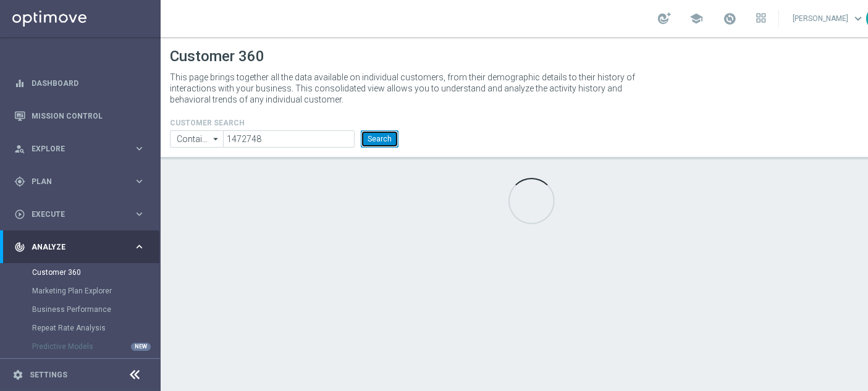 Image resolution: width=868 pixels, height=391 pixels. Describe the element at coordinates (80, 291) in the screenshot. I see `a: Marketing Plan Explorer` at that location.